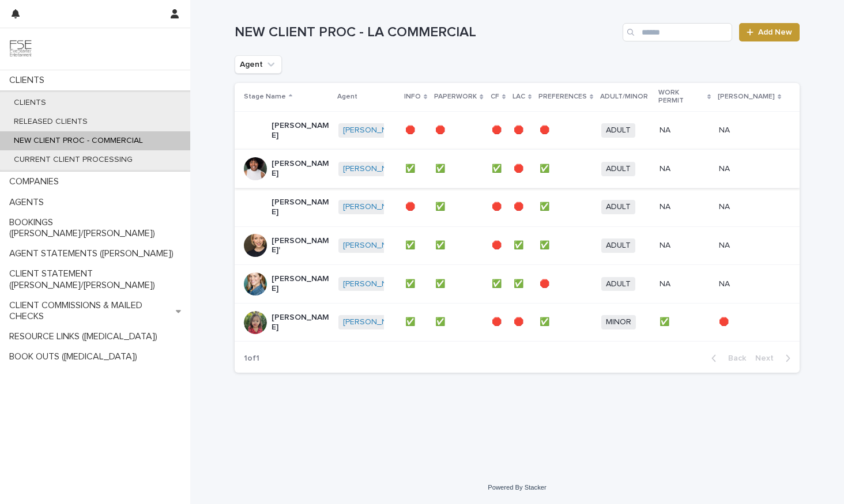  What do you see at coordinates (624, 97) in the screenshot?
I see `p: ADULT/MINOR` at bounding box center [624, 97].